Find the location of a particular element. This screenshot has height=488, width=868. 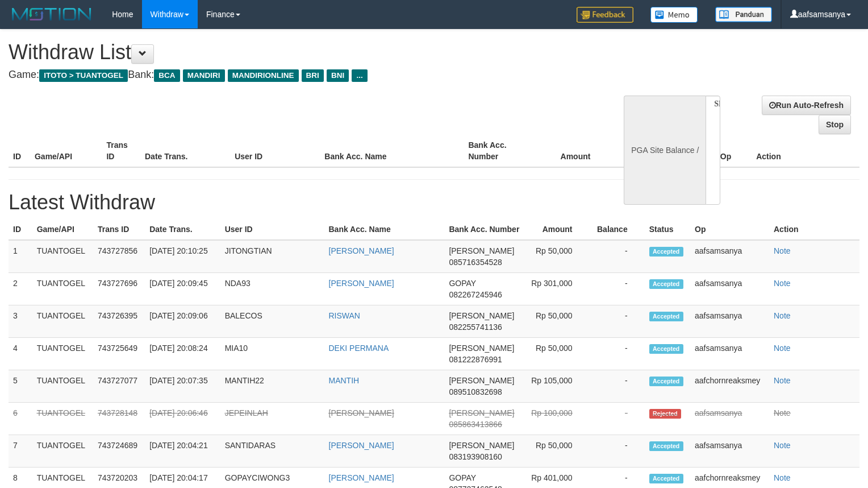

td: NDA93 is located at coordinates (272, 289).